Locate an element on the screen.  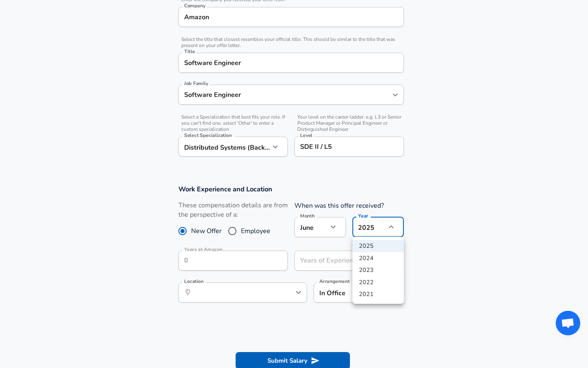
div: Open chat is located at coordinates (568, 323).